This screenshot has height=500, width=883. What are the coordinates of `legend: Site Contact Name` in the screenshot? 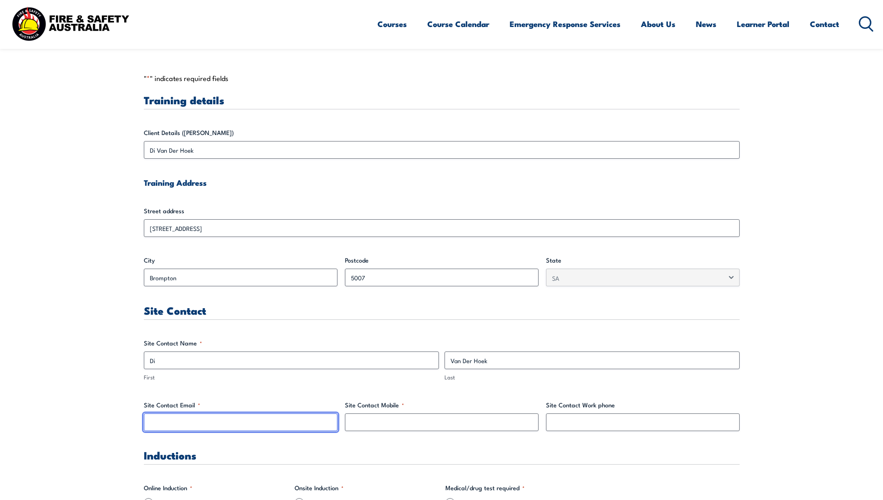 It's located at (173, 343).